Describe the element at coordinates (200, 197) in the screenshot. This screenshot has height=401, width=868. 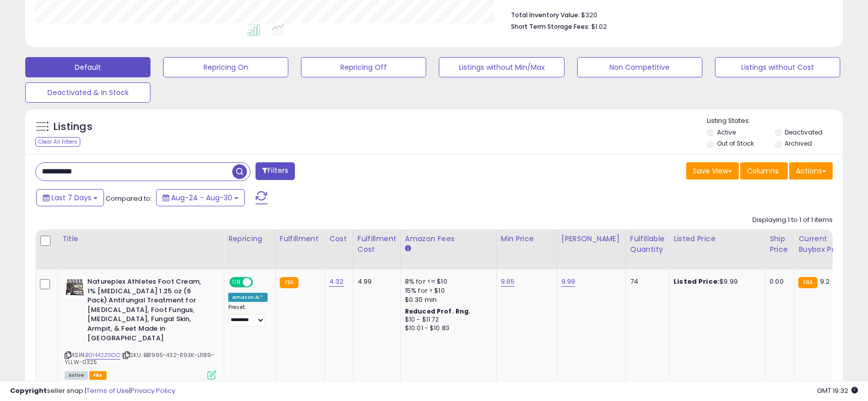
I see `button: Aug-24 - Aug-30` at that location.